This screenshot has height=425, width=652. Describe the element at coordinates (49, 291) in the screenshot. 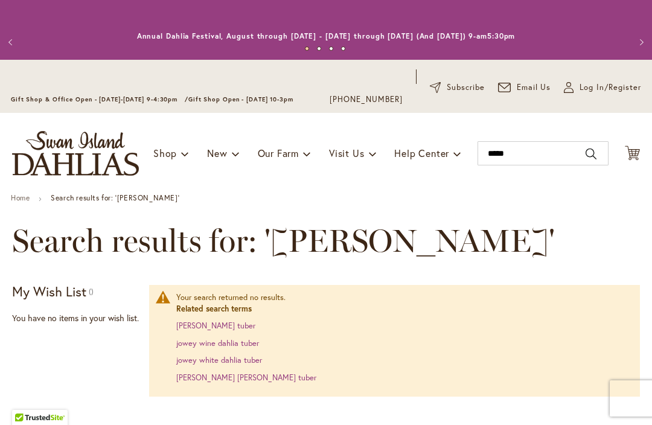

I see `strong: My Wish List` at that location.